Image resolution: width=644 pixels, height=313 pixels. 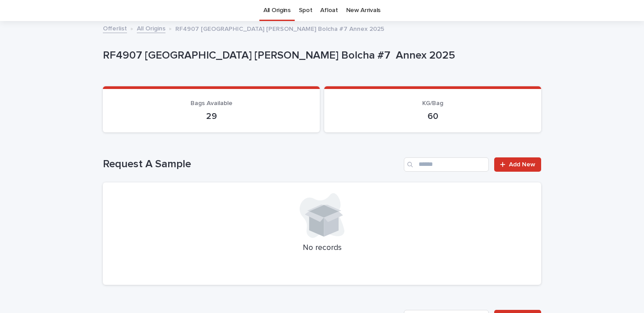 What do you see at coordinates (251, 164) in the screenshot?
I see `h1: Request A Sample` at bounding box center [251, 164].